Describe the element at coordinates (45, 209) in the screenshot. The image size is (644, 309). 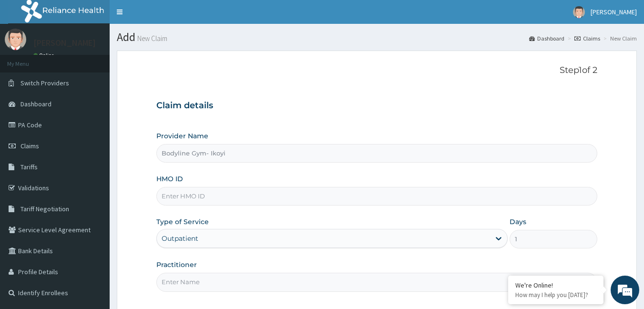
I see `span: Tariff Negotiation` at that location.